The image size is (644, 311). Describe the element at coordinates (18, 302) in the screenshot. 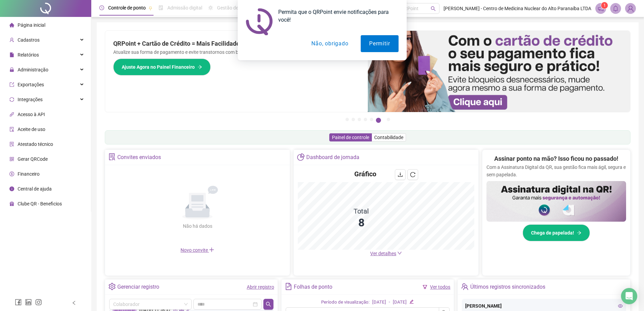

I see `span: facebook` at that location.